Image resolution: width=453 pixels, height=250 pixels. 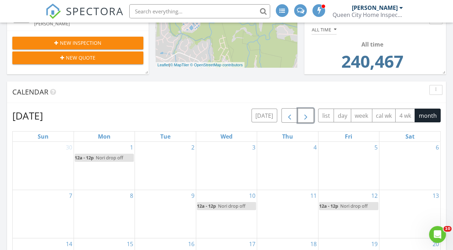 I want to click on button: list, so click(x=326, y=115).